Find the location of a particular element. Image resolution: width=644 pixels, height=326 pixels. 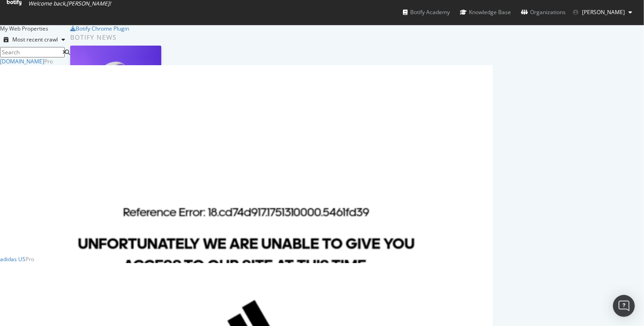

div: Open Intercom Messenger is located at coordinates (624, 306).